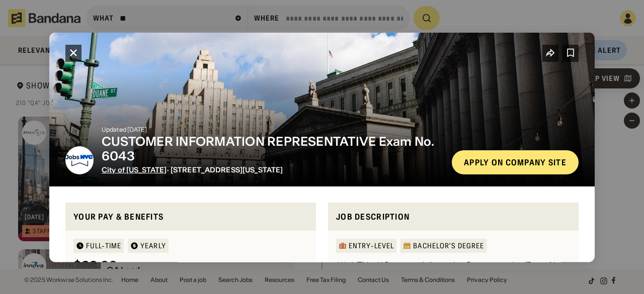  I want to click on div: Your pay & benefits, so click(190, 216).